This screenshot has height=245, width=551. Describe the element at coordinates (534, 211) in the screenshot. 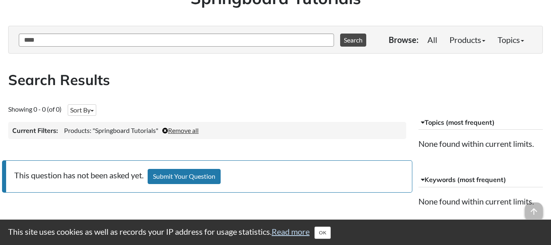

I see `span: arrow_upward` at that location.